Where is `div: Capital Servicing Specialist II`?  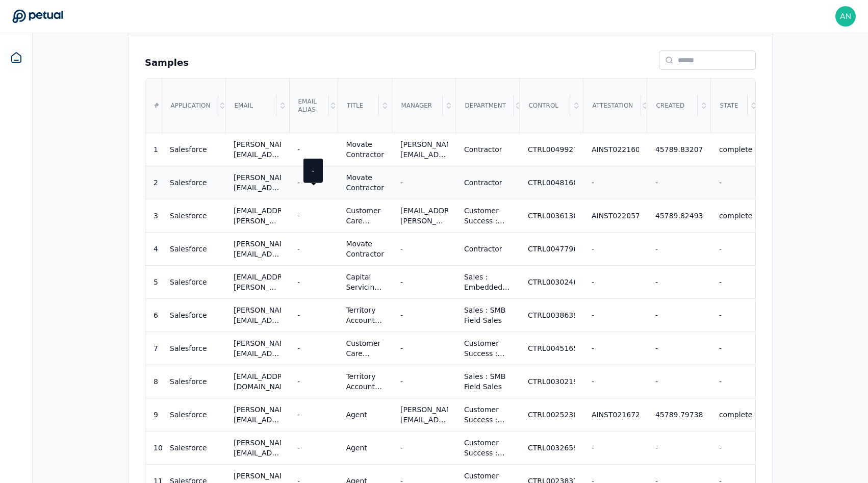
div: Capital Servicing Specialist II is located at coordinates (365, 282).